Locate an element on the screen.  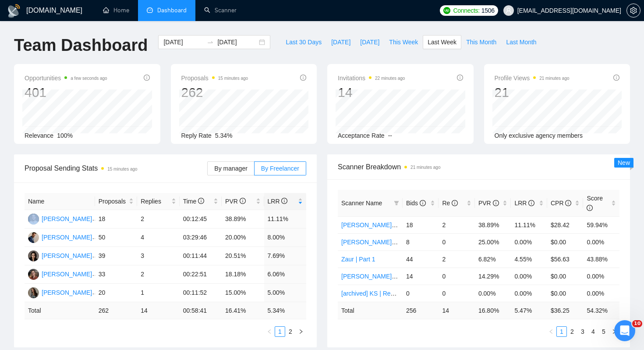
td: 00:11:44 is located at coordinates (201, 256).